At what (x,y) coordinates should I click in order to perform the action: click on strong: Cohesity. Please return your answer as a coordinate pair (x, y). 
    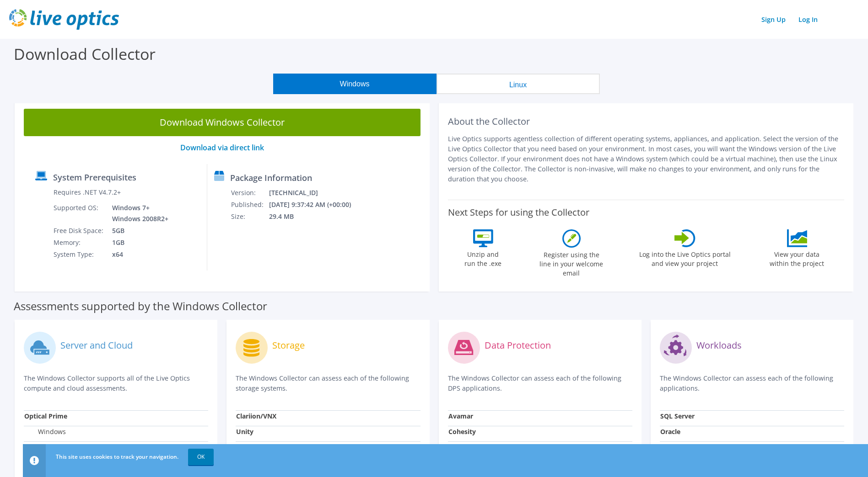
    Looking at the image, I should click on (462, 431).